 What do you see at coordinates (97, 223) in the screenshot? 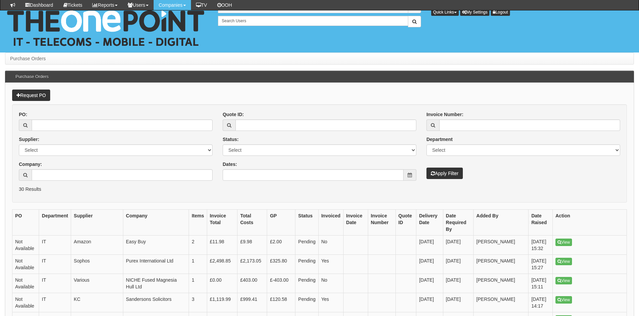
I see `th: Supplier` at bounding box center [97, 223].